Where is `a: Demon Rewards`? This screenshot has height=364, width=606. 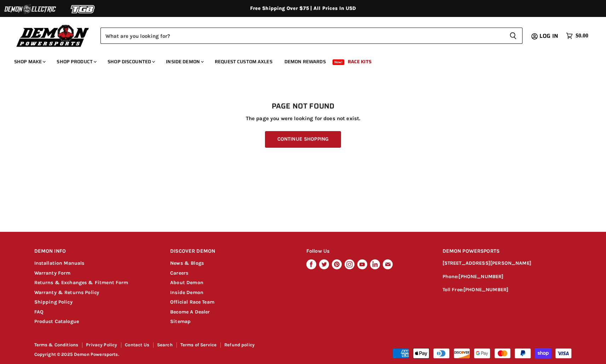
a: Demon Rewards is located at coordinates (305, 62).